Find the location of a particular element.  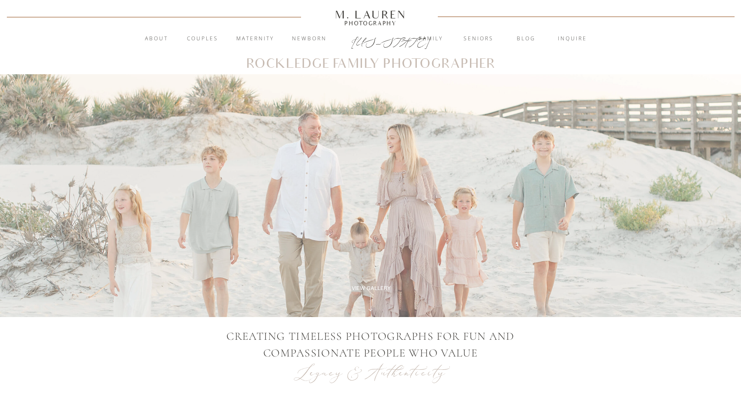

a: M. Lauren is located at coordinates (371, 15).